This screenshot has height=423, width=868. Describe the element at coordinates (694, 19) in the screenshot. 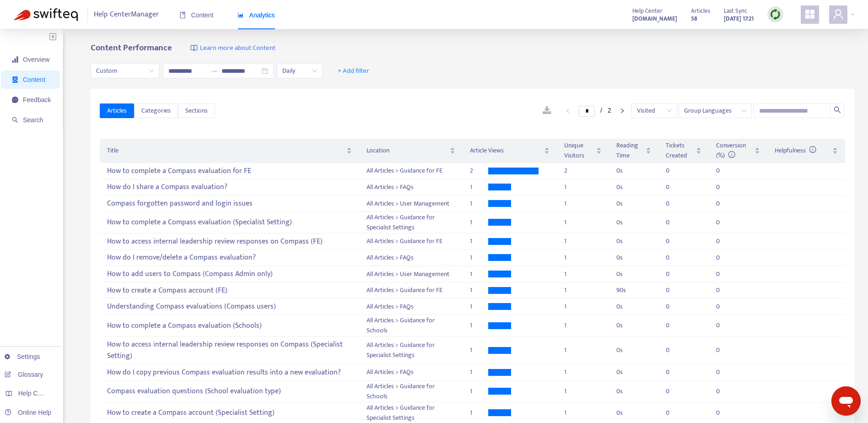

I see `strong: 58` at that location.